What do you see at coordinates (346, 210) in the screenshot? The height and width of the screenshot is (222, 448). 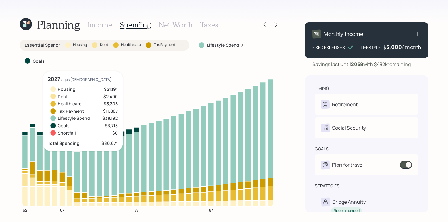 I see `div: Recommended` at bounding box center [346, 210].